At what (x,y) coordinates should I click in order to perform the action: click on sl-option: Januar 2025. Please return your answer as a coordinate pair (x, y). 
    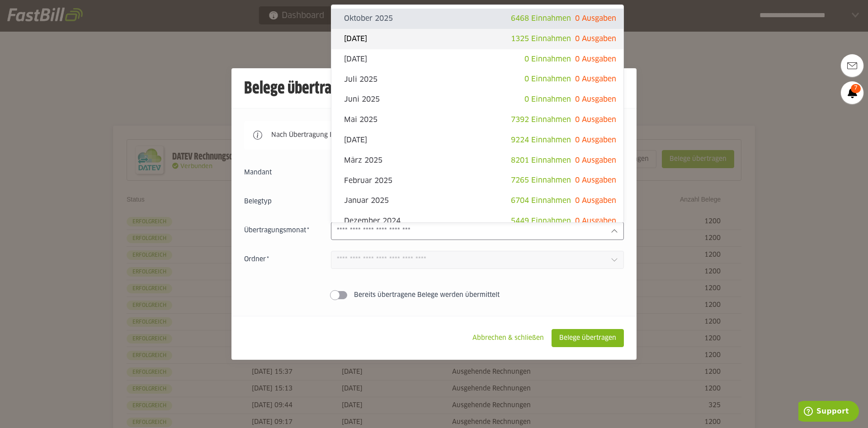
    Looking at the image, I should click on (478, 201).